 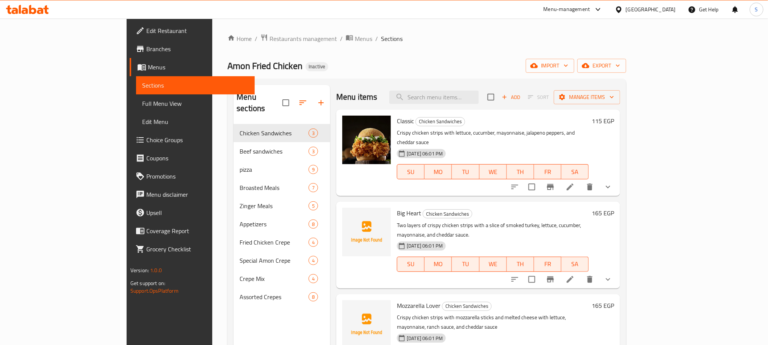 What do you see at coordinates (282, 188) in the screenshot?
I see `div: Broasted Meals7` at bounding box center [282, 188].